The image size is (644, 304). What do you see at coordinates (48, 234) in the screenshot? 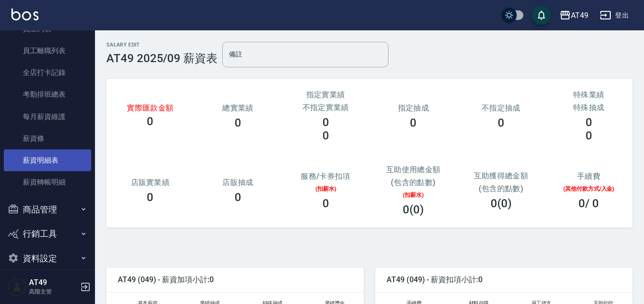
I see `button: 行銷工具` at bounding box center [48, 234].